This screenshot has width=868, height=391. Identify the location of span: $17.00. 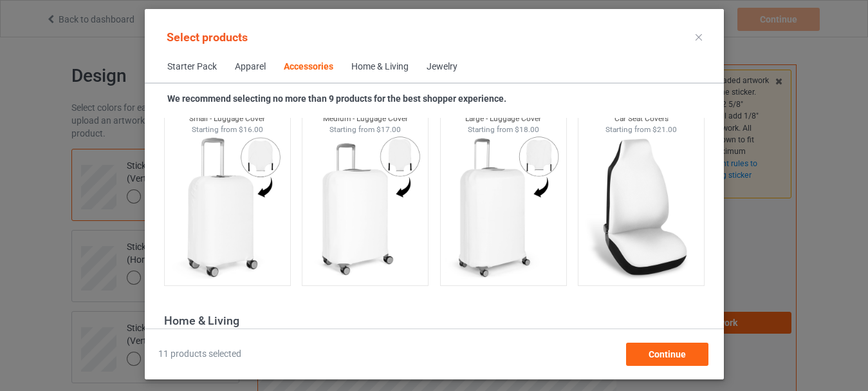
(389, 129).